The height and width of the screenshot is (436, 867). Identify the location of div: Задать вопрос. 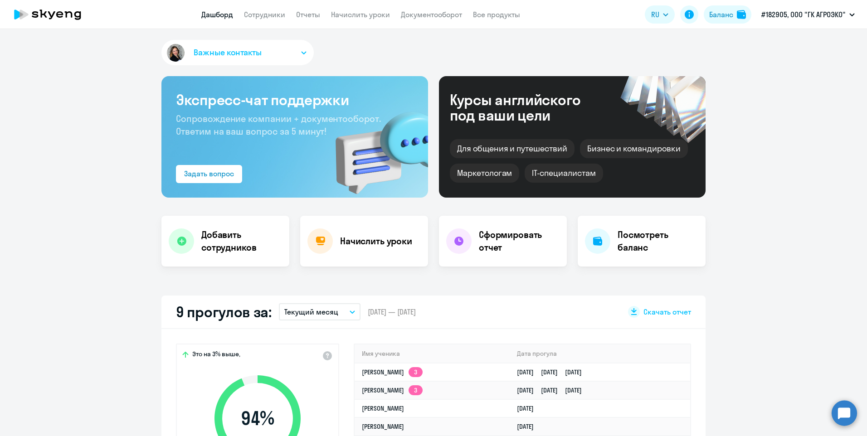
(209, 174).